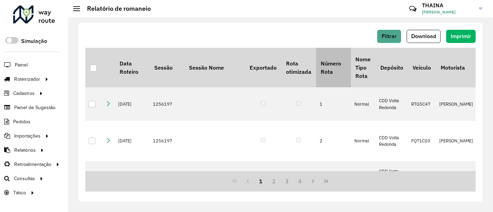 The width and height of the screenshot is (493, 212). Describe the element at coordinates (298, 68) in the screenshot. I see `th: Rota otimizada` at that location.